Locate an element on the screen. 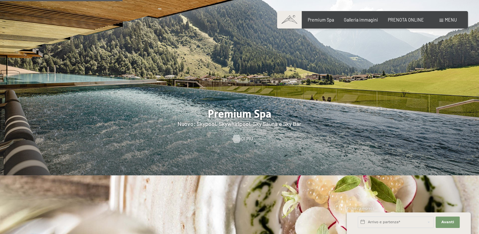 The height and width of the screenshot is (234, 479). a: Premium Spa is located at coordinates (321, 20).